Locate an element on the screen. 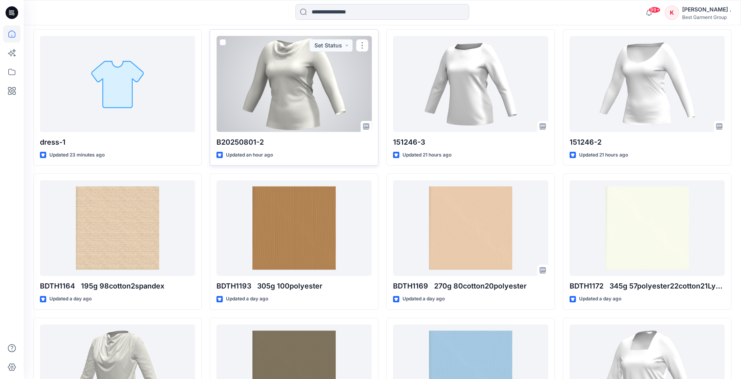 The image size is (741, 379). p: 151246-2 is located at coordinates (647, 142).